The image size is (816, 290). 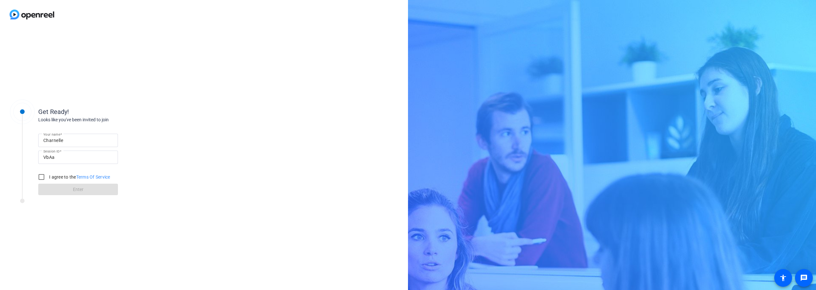 I want to click on mat-icon: accessibility, so click(x=783, y=278).